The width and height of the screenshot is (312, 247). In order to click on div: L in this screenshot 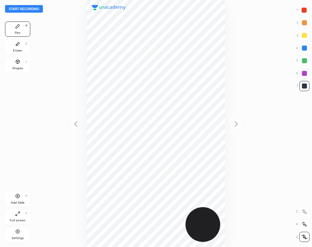, I will do `click(27, 61)`.